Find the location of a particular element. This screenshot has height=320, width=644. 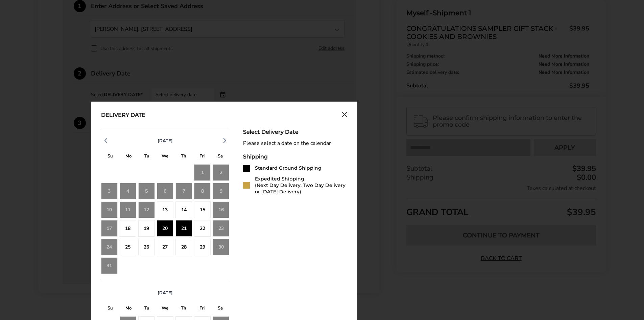

div: Select Delivery Date is located at coordinates (295, 132).